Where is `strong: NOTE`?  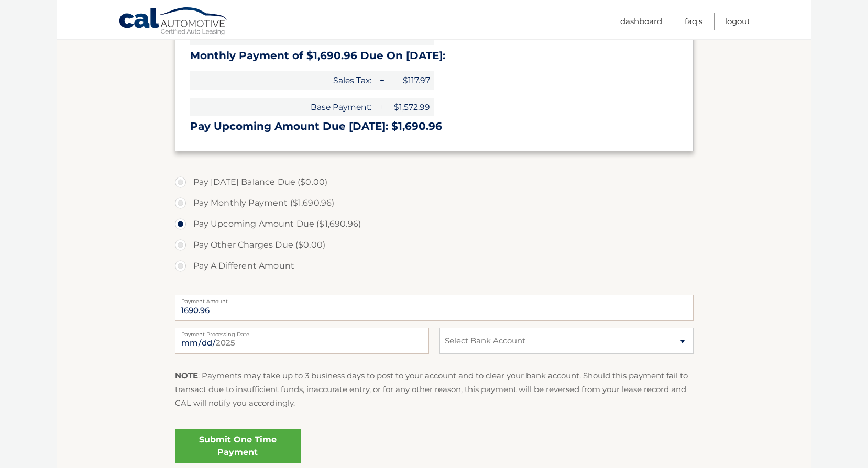 strong: NOTE is located at coordinates (186, 376).